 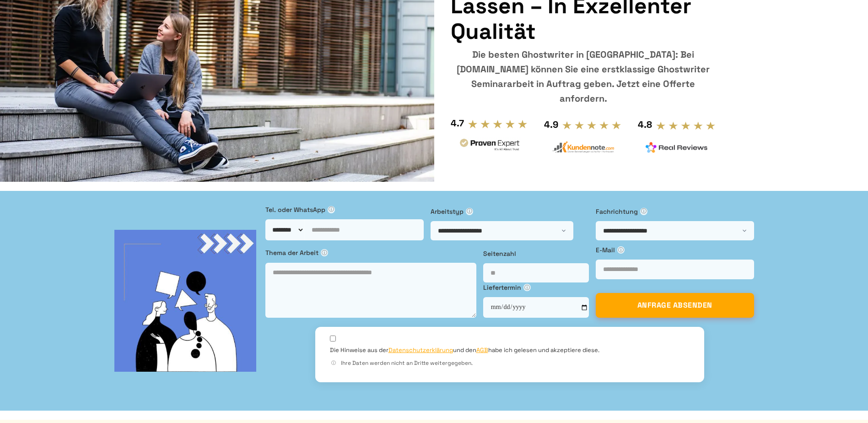 I want to click on img: provenexpert, so click(x=490, y=146).